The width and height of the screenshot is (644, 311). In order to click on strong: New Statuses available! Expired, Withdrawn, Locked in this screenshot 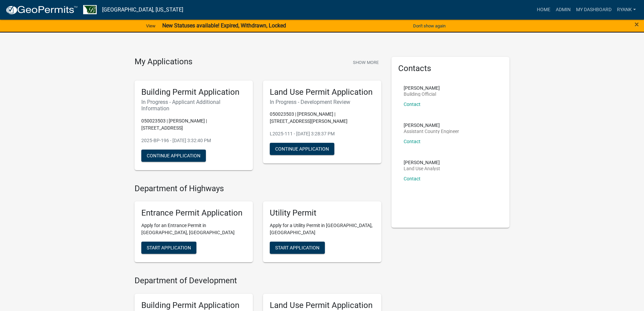, I will do `click(224, 26)`.